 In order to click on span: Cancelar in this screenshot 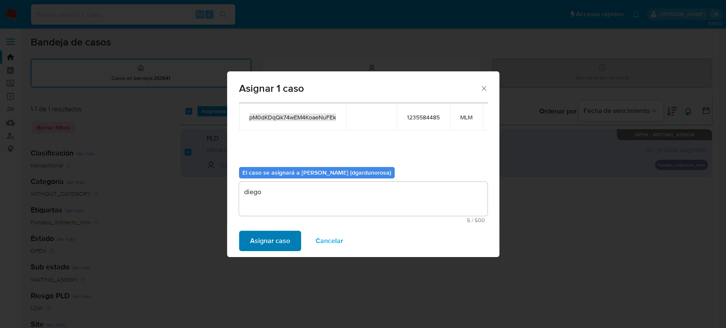, I will do `click(329, 241)`.